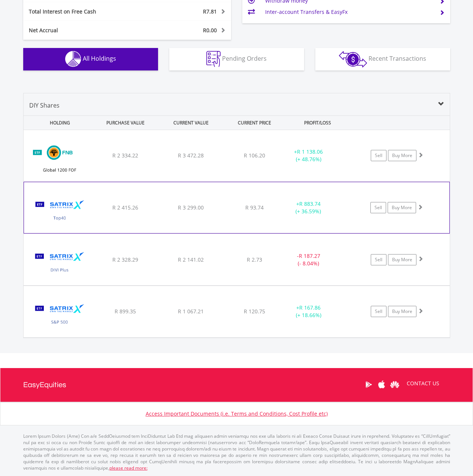 The height and width of the screenshot is (476, 473). I want to click on span: All Holdings, so click(99, 59).